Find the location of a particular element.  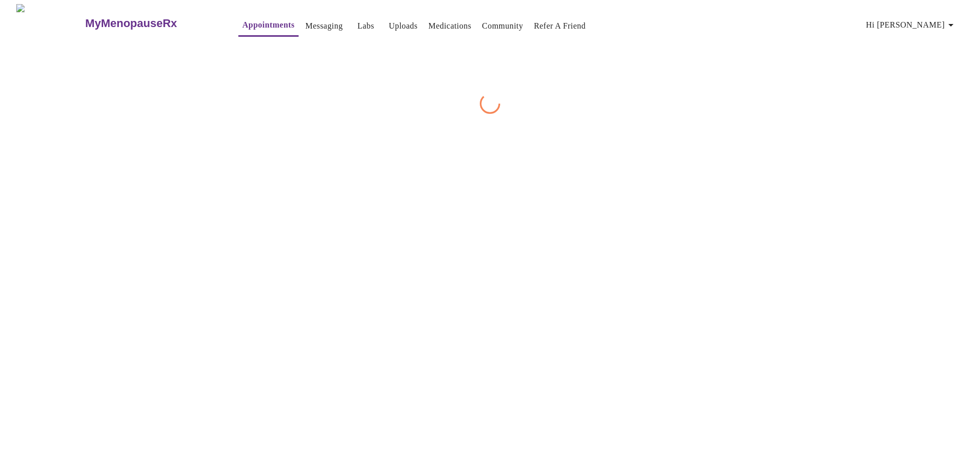

button: Labs is located at coordinates (366, 26).